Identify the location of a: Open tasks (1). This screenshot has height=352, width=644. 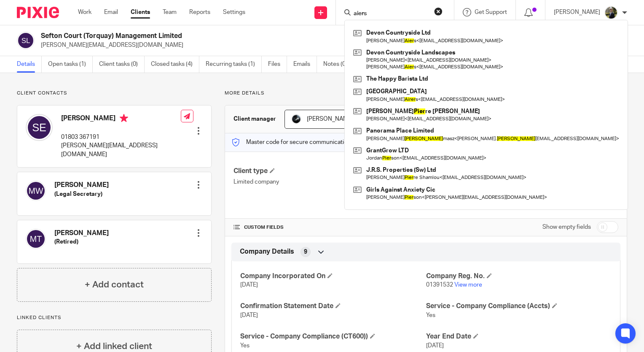
(70, 64).